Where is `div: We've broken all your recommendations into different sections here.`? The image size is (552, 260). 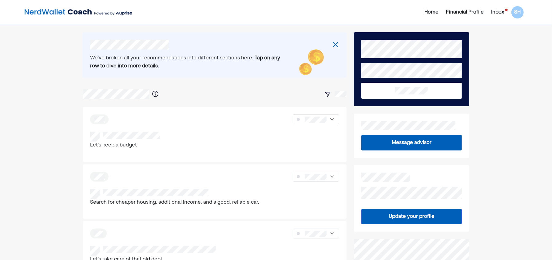 div: We've broken all your recommendations into different sections here. is located at coordinates (190, 62).